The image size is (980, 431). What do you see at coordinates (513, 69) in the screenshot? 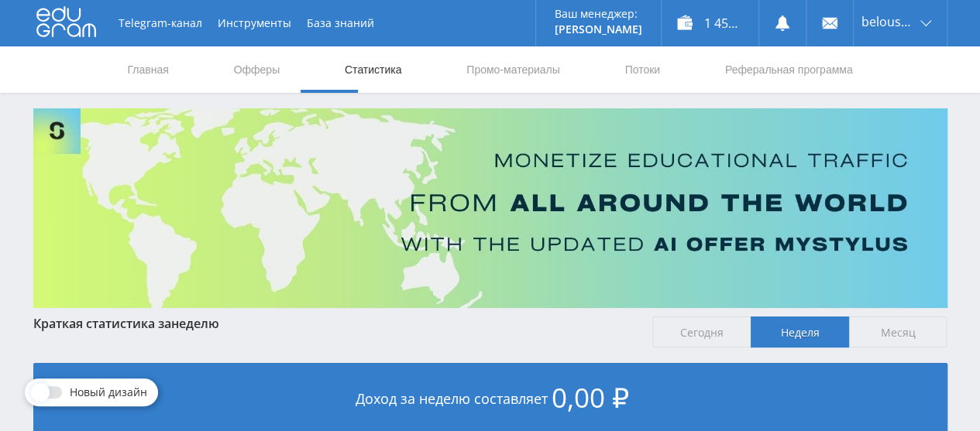
I see `a: Промо-материалы` at bounding box center [513, 69].